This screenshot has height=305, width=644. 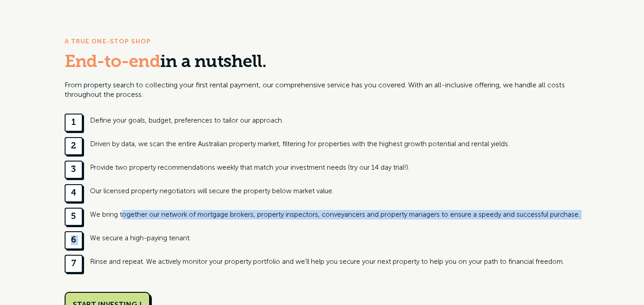 I want to click on div: Rinse and repeat. We actively monitor your property portfolio and we'll help you secure your next..., so click(x=327, y=261).